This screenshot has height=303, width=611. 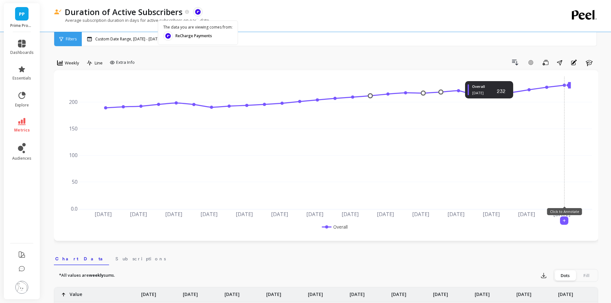 I want to click on div: Dots, so click(x=565, y=276).